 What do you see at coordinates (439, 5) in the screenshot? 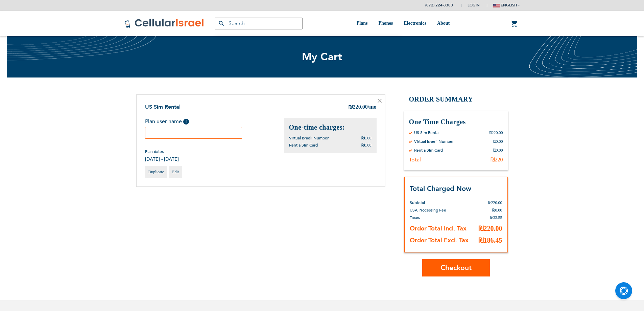
I see `a: (072) 224-3300` at bounding box center [439, 5].